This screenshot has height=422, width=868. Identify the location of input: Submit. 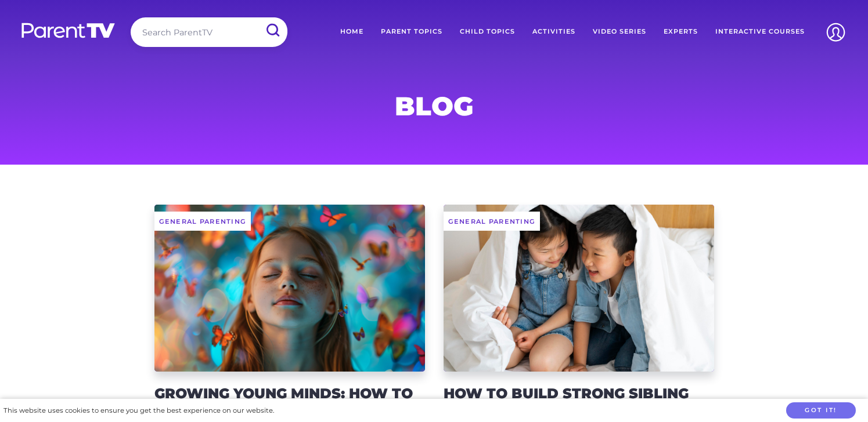
(272, 30).